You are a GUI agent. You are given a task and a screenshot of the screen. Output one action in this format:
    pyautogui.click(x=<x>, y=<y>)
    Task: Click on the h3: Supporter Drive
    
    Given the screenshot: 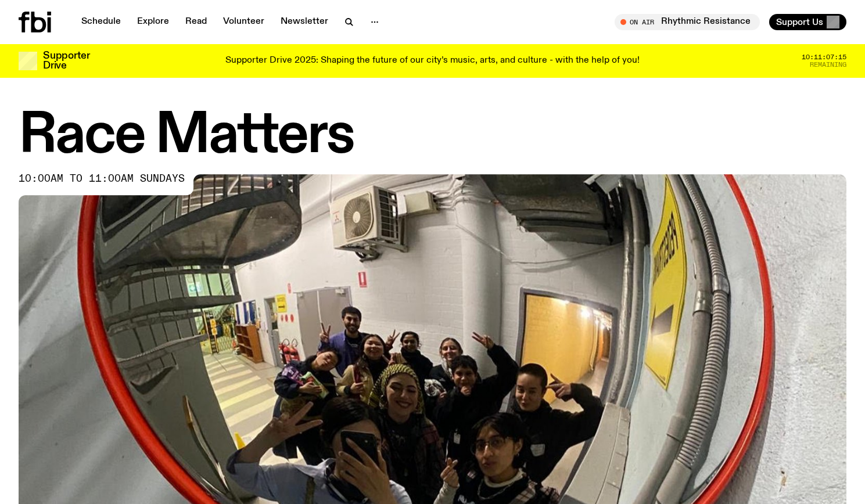 What is the action you would take?
    pyautogui.click(x=66, y=61)
    